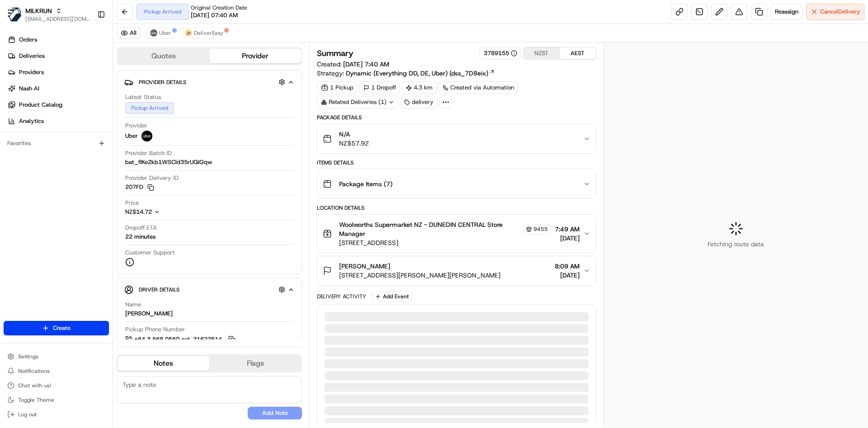 Image resolution: width=868 pixels, height=428 pixels. Describe the element at coordinates (358, 102) in the screenshot. I see `div: Related Deliveries (1)` at that location.